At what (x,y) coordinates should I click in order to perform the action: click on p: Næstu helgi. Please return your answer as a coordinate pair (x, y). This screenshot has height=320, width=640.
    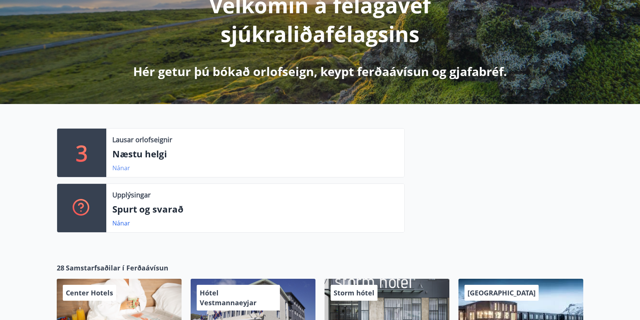
    Looking at the image, I should click on (255, 154).